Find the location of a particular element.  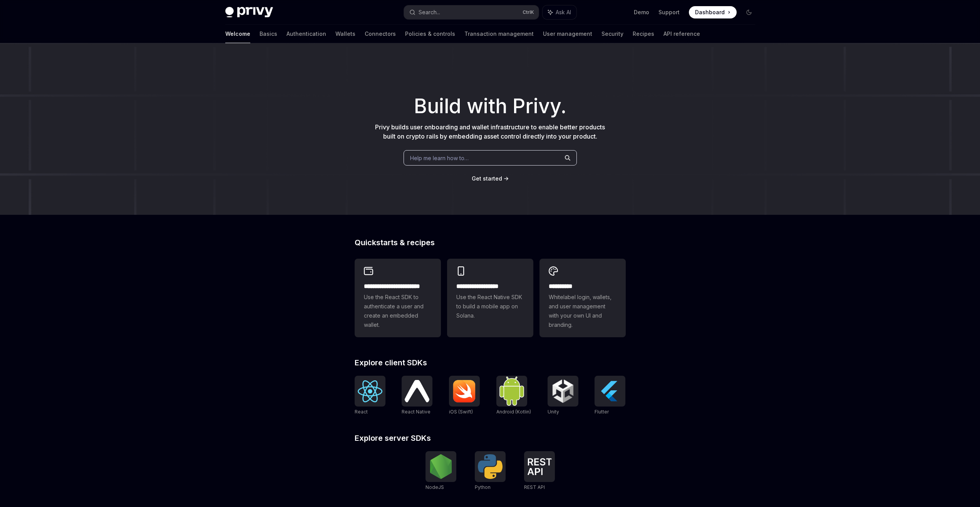

img: React is located at coordinates (370, 391).